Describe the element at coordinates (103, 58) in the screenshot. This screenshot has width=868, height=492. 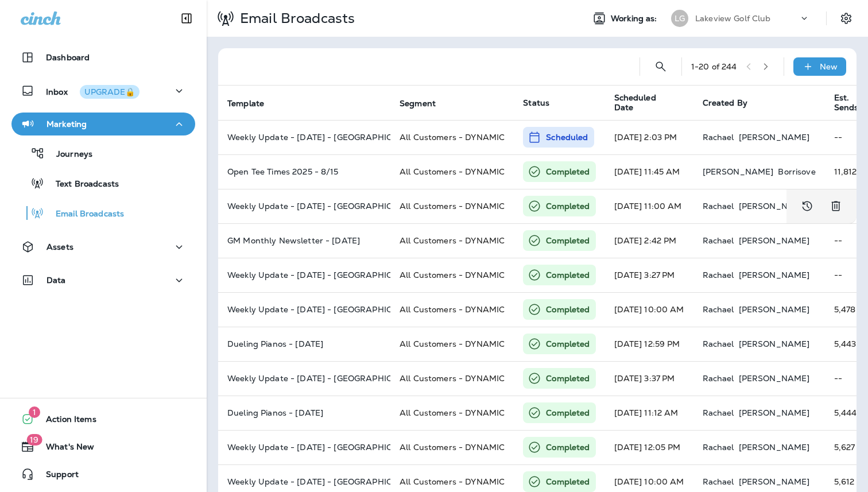
I see `button: Dashboard` at that location.